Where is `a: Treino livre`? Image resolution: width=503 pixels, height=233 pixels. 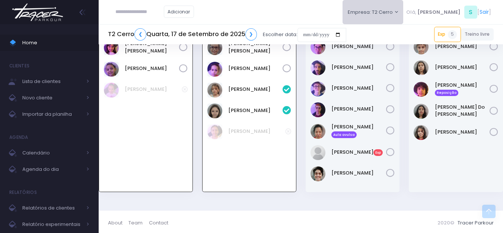 a: Treino livre is located at coordinates (477, 34).